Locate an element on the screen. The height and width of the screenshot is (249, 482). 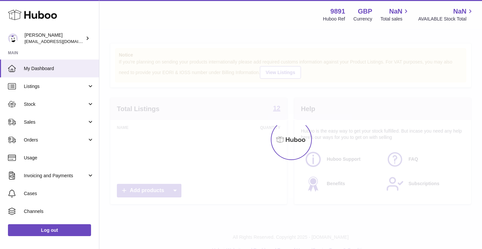
span: Sales is located at coordinates (55, 122).